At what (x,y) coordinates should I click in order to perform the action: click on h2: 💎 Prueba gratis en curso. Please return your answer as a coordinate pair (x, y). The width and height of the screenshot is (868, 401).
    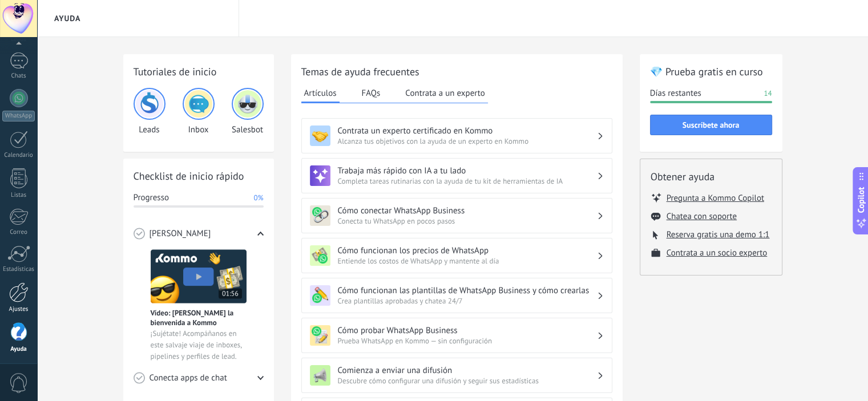
    Looking at the image, I should click on (711, 72).